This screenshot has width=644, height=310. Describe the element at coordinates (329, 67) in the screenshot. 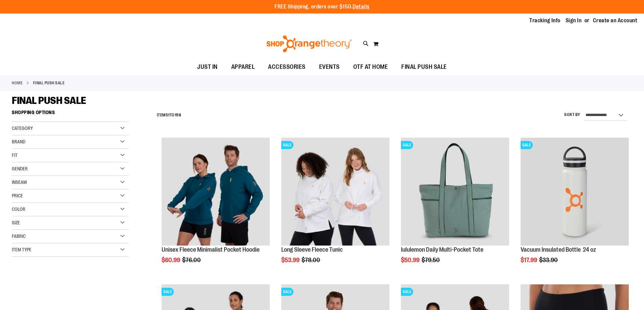

I see `a: EVENTS` at that location.